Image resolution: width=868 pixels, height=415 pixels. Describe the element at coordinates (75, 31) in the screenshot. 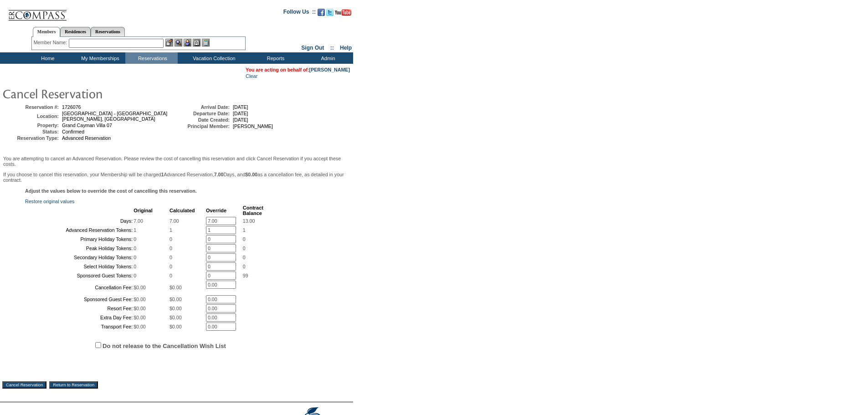

I see `a: Residences` at that location.